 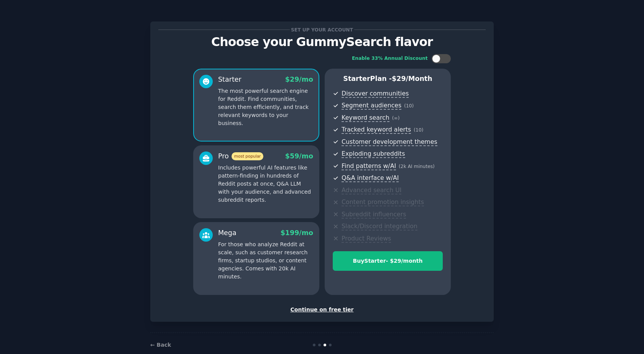 What do you see at coordinates (266, 107) in the screenshot?
I see `p: The most powerful search engine for Reddit. Find communities, search them efficiently, and track ...` at bounding box center [266, 107].